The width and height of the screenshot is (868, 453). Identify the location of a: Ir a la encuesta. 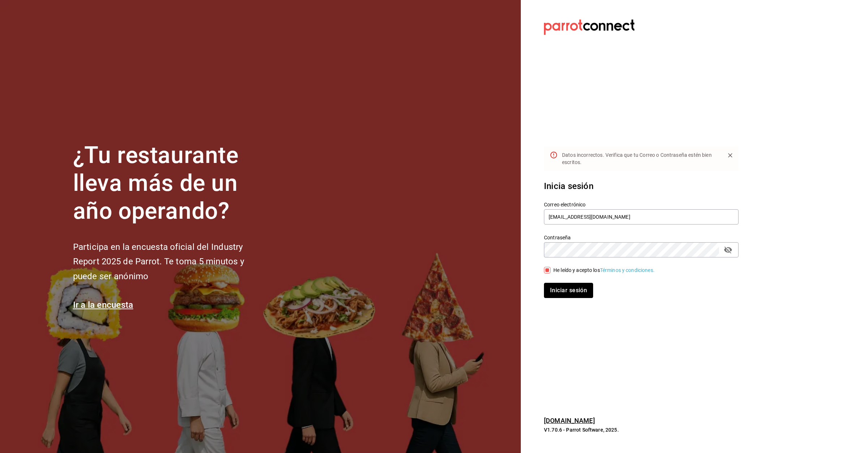
(103, 305).